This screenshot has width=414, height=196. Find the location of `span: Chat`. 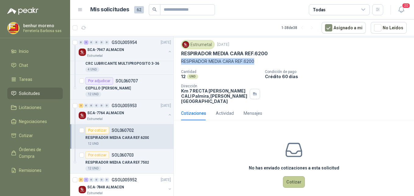

span: Chat is located at coordinates (23, 65).